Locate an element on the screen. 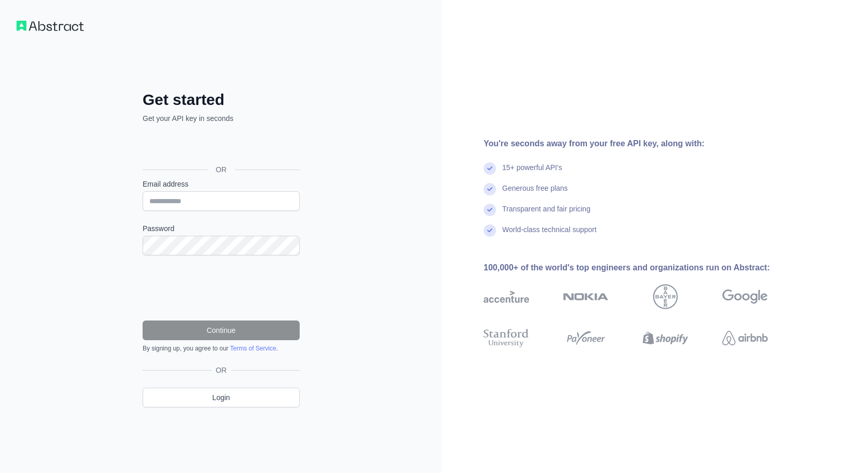  label: Email address is located at coordinates (221, 184).